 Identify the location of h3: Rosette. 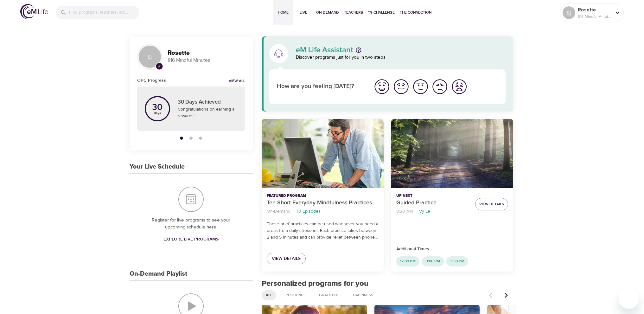
(206, 53).